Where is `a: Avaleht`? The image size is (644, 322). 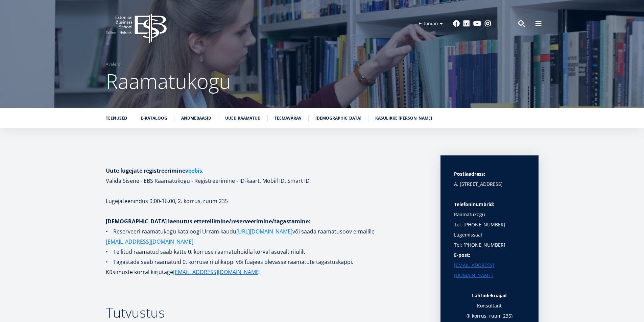
a: Avaleht is located at coordinates (113, 64).